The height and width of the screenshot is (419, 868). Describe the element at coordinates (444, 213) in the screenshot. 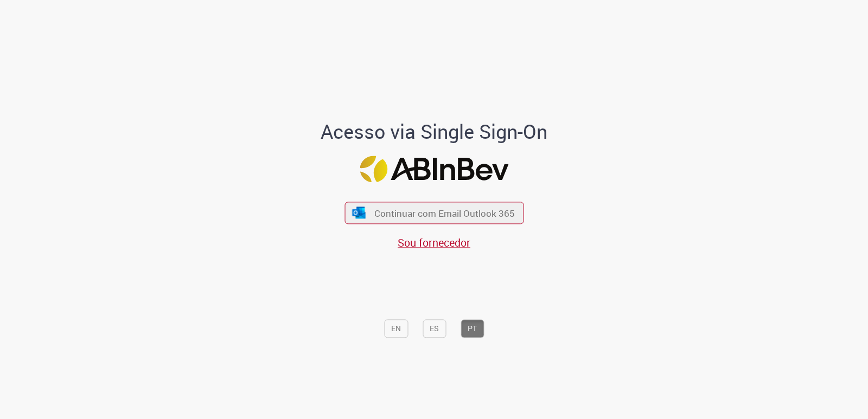

I see `span: Continuar com Email Outlook 365` at that location.